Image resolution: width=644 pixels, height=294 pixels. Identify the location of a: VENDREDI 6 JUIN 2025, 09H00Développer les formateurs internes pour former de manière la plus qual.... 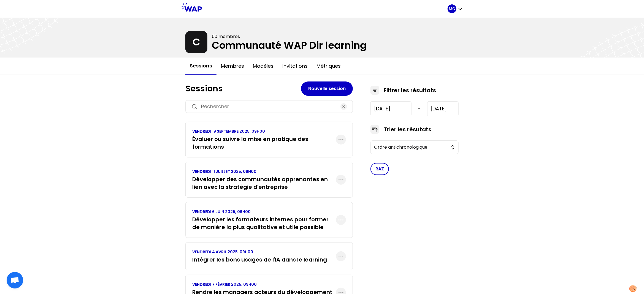
(265, 220).